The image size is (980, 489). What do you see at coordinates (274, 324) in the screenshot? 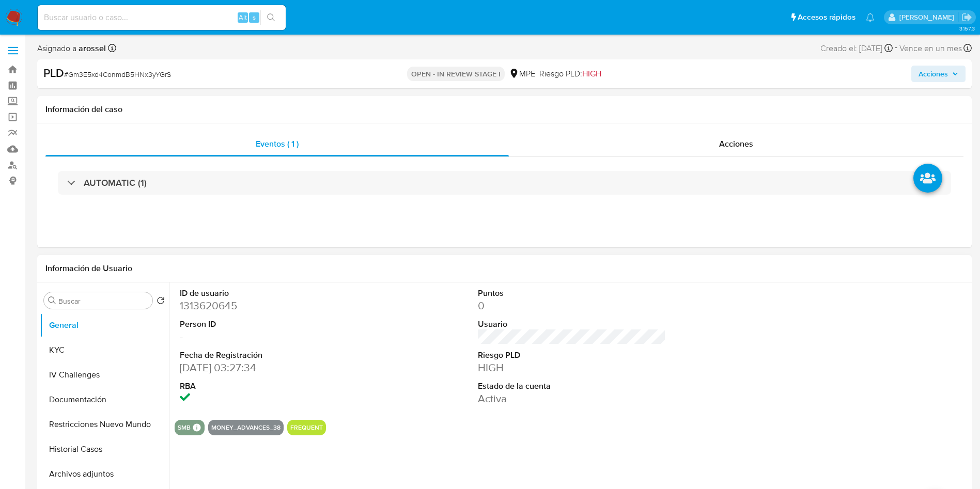
I see `dt: Person ID` at bounding box center [274, 324].